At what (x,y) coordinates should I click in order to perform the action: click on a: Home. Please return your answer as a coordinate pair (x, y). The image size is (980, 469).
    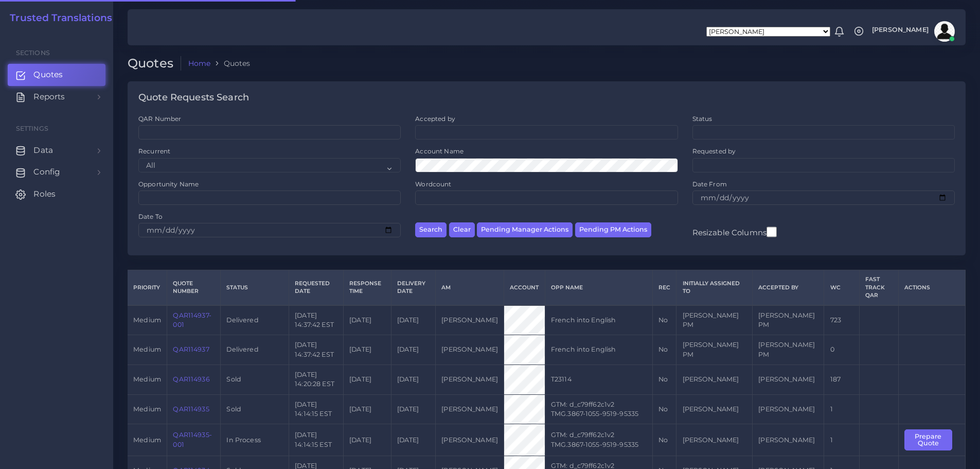
    Looking at the image, I should click on (199, 63).